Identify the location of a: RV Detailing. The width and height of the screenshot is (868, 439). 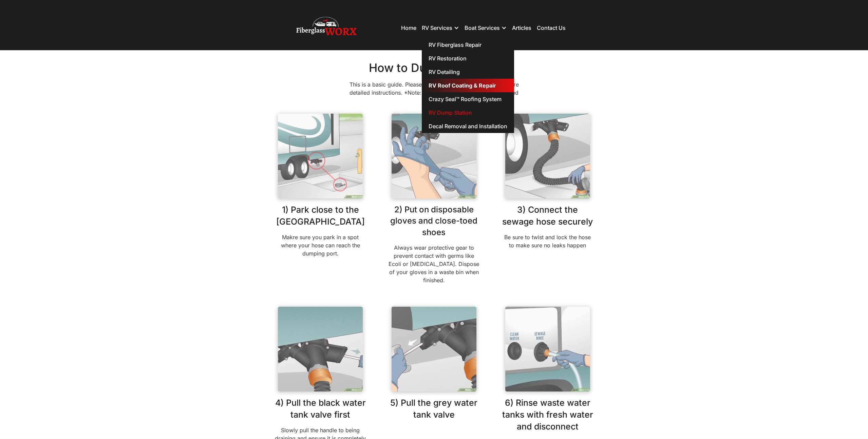
(468, 72).